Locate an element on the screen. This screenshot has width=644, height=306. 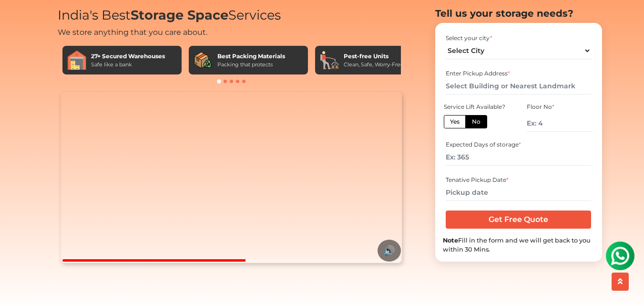
div: Safe like a bank is located at coordinates (128, 64).